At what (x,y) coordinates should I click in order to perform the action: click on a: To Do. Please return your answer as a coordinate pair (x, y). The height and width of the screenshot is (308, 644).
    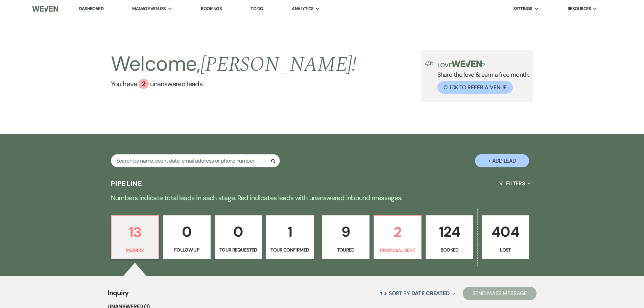
    Looking at the image, I should click on (257, 8).